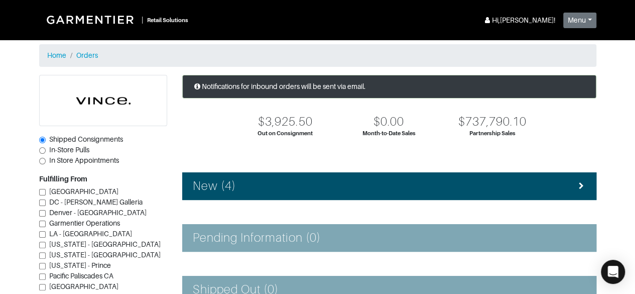 This screenshot has height=294, width=635. Describe the element at coordinates (57, 55) in the screenshot. I see `a: Home` at that location.